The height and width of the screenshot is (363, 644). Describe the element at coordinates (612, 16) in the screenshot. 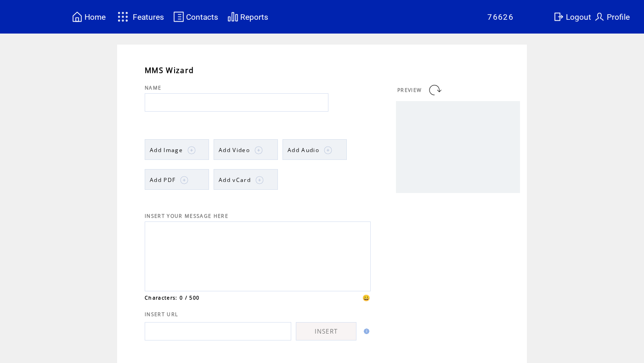

I see `a: Profile` at that location.